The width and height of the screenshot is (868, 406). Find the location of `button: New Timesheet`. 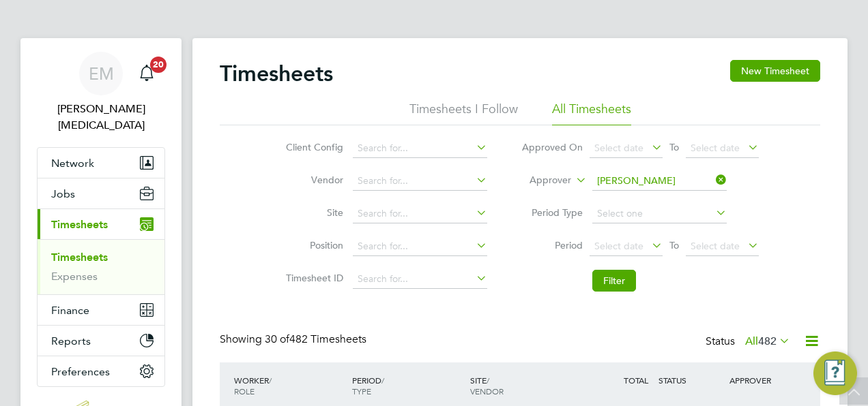

button: New Timesheet is located at coordinates (776, 71).